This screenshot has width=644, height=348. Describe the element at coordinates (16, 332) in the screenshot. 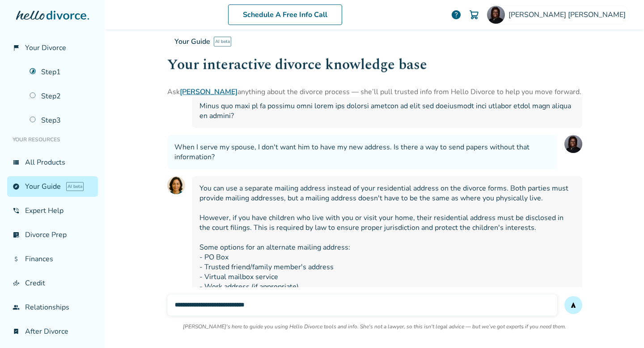

I see `span: bookmark_check` at that location.